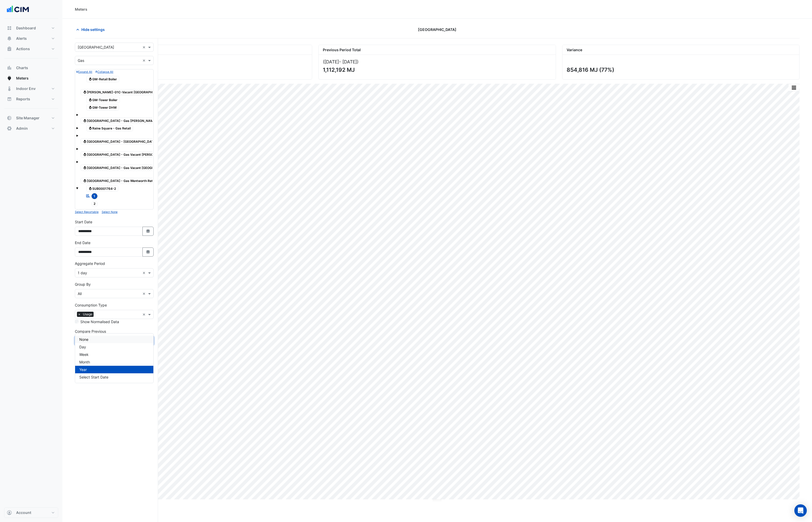 This screenshot has height=522, width=812. Describe the element at coordinates (801, 511) in the screenshot. I see `div: Open Intercom Messenger` at that location.